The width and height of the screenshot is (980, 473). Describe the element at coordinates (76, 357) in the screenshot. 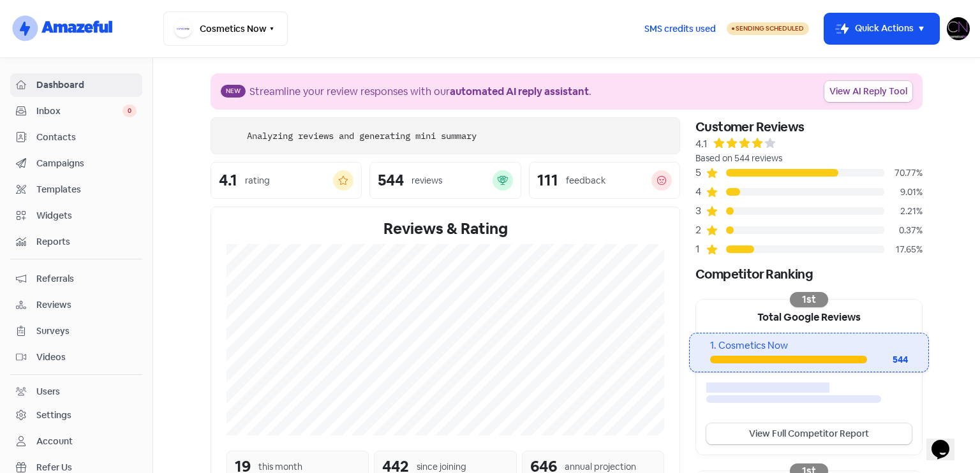

I see `a: Videos` at that location.